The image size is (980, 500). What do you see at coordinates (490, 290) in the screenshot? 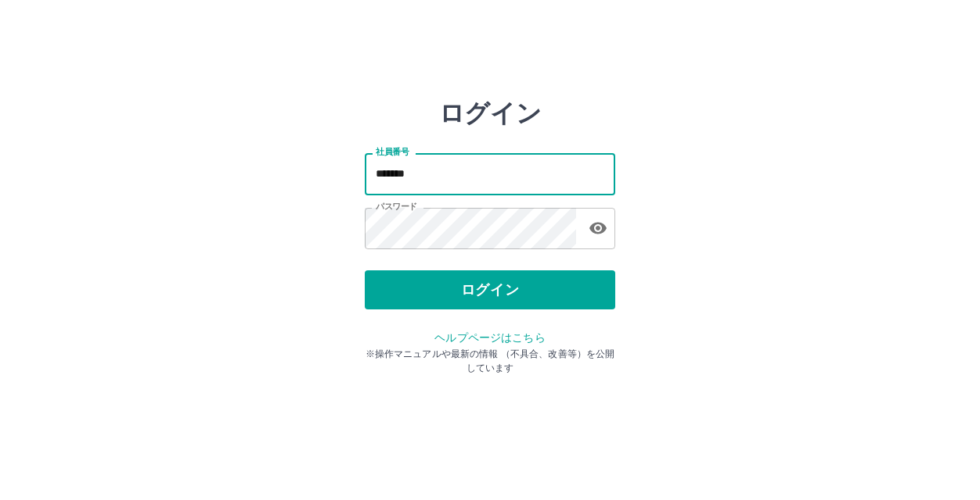
I see `button: ログイン` at bounding box center [490, 290].